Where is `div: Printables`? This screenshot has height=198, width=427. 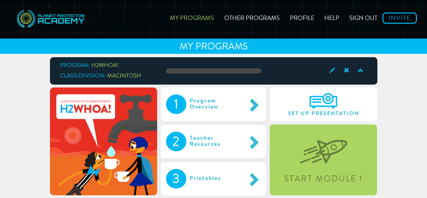 div: Printables is located at coordinates (212, 178).